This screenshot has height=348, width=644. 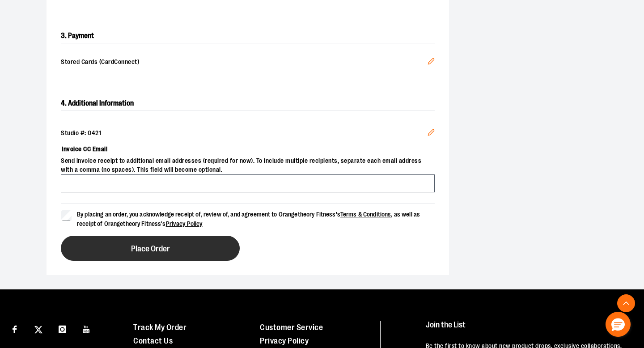 I want to click on a: Customer Service, so click(x=291, y=327).